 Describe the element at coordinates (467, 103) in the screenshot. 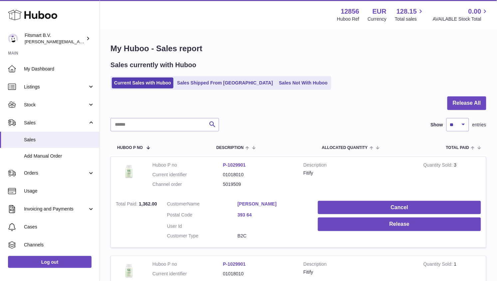

I see `button: Release All` at that location.